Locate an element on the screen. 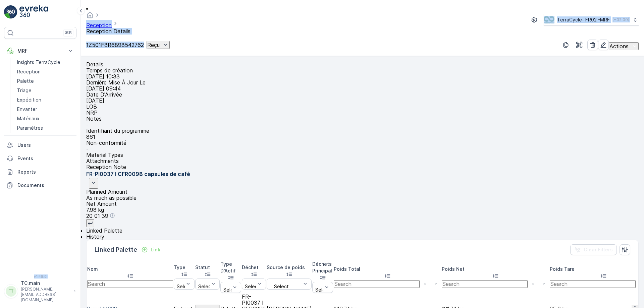  p: LOB is located at coordinates (362, 107).